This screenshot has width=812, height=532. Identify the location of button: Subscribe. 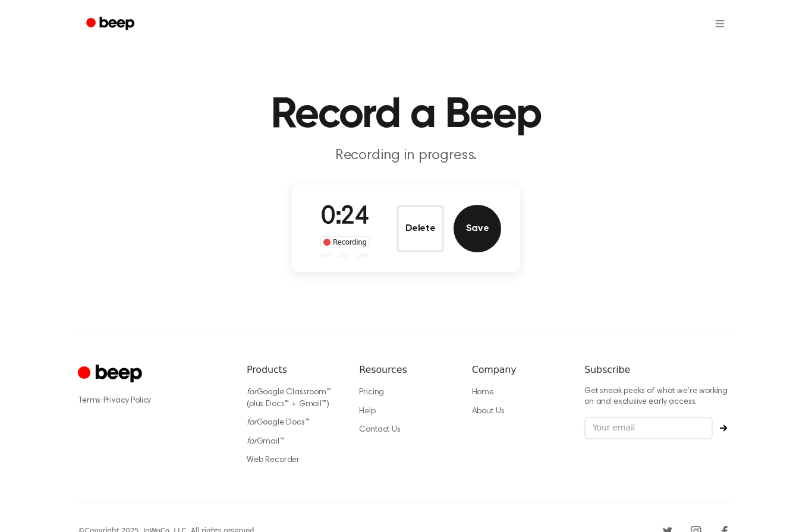
(723, 429).